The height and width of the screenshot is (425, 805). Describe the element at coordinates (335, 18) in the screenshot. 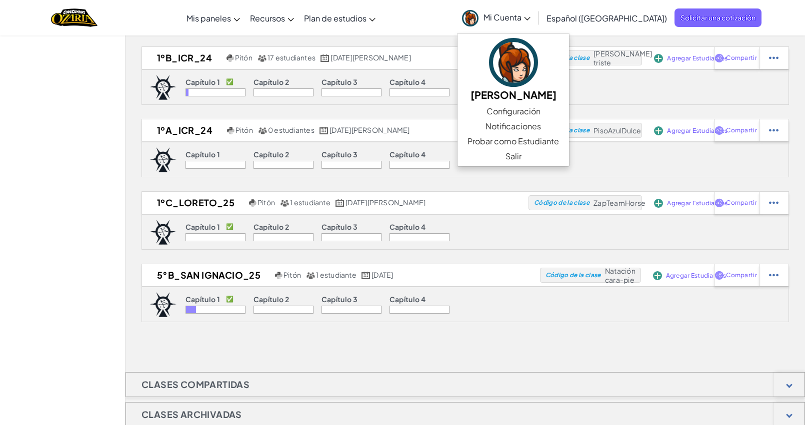

I see `font: Plan de estudios` at that location.